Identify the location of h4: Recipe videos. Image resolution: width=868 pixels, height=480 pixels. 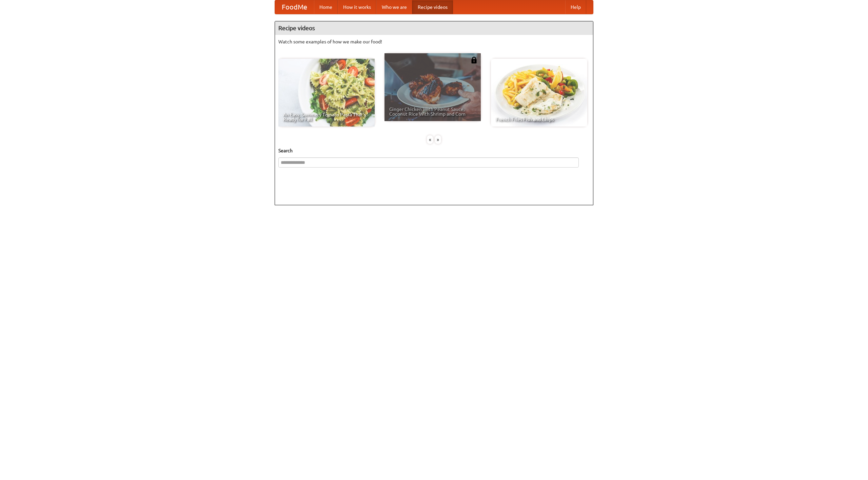
(434, 28).